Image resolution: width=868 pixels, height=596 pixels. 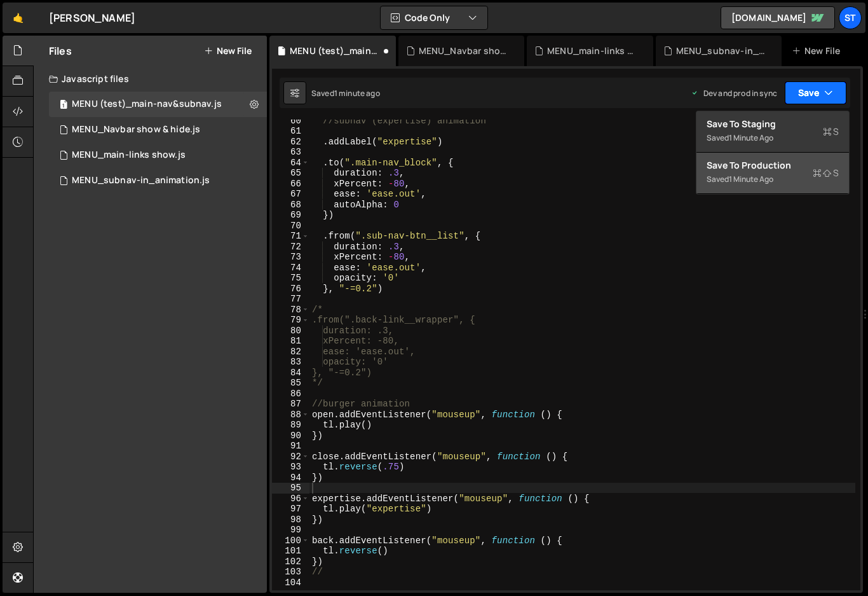 What do you see at coordinates (290, 142) in the screenshot?
I see `div: 62` at bounding box center [290, 142].